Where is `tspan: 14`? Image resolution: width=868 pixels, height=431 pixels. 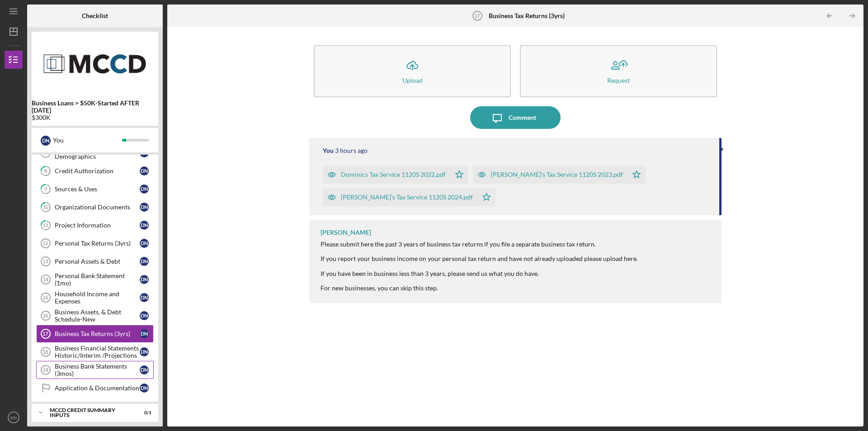
tspan: 14 is located at coordinates (45, 279).